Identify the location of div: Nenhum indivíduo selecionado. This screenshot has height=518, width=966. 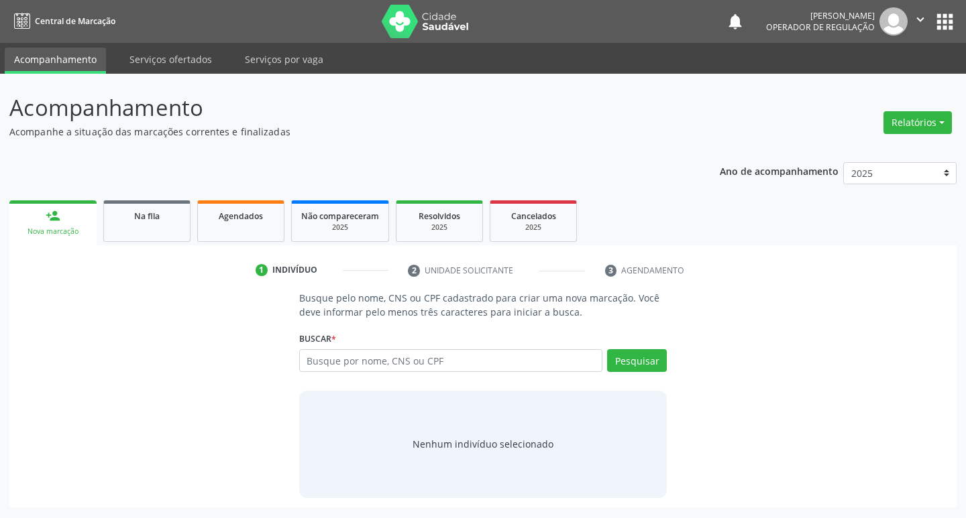
(483, 444).